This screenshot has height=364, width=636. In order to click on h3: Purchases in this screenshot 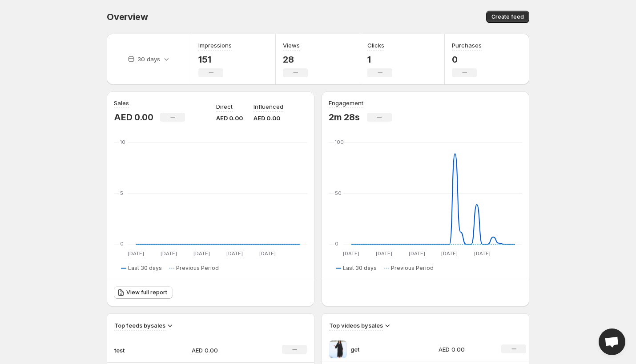, I will do `click(467, 46)`.